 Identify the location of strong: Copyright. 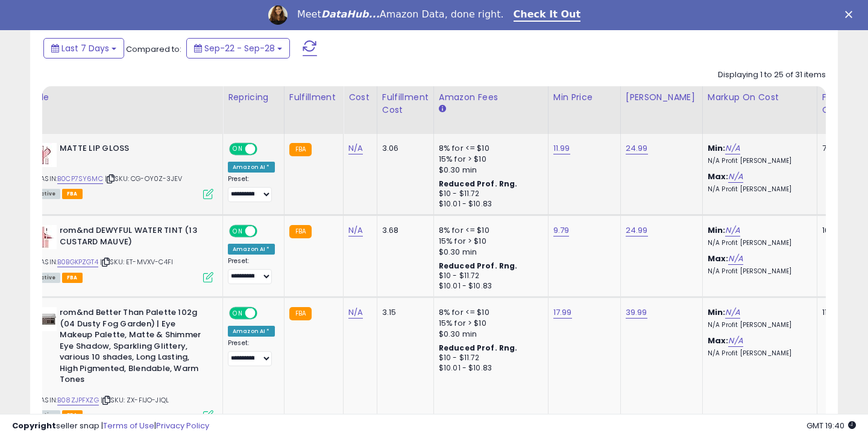
(34, 425).